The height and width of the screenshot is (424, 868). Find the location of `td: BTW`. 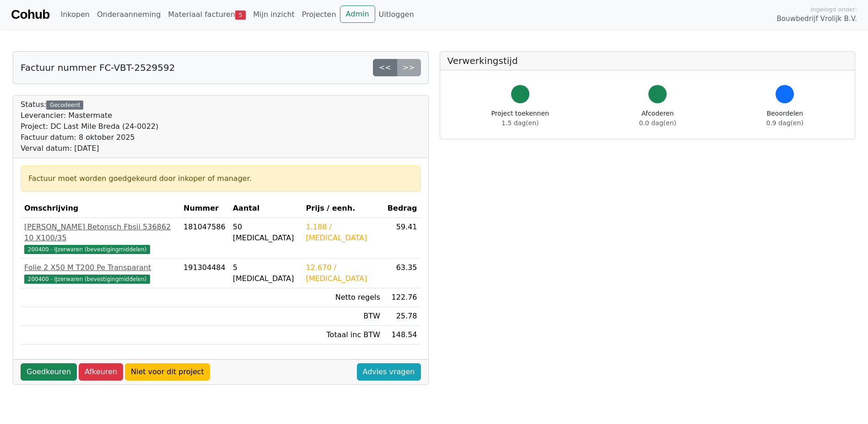

td: BTW is located at coordinates (343, 316).